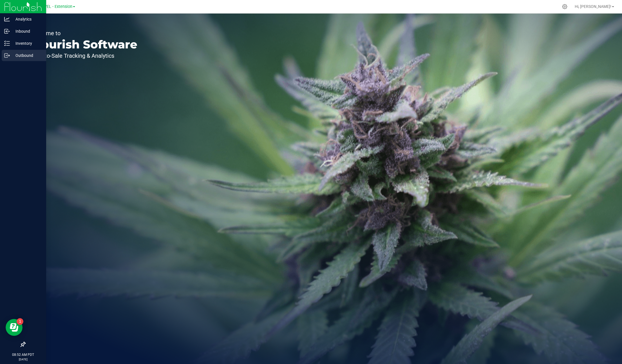  What do you see at coordinates (27, 19) in the screenshot?
I see `p: Analytics` at bounding box center [27, 19].